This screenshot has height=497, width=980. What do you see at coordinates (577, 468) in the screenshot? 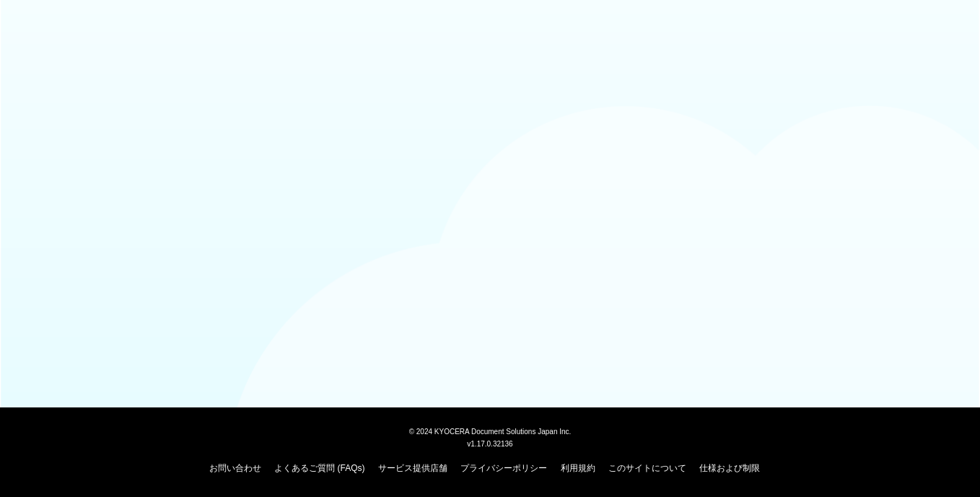
I see `a: 利用規約` at bounding box center [577, 468].